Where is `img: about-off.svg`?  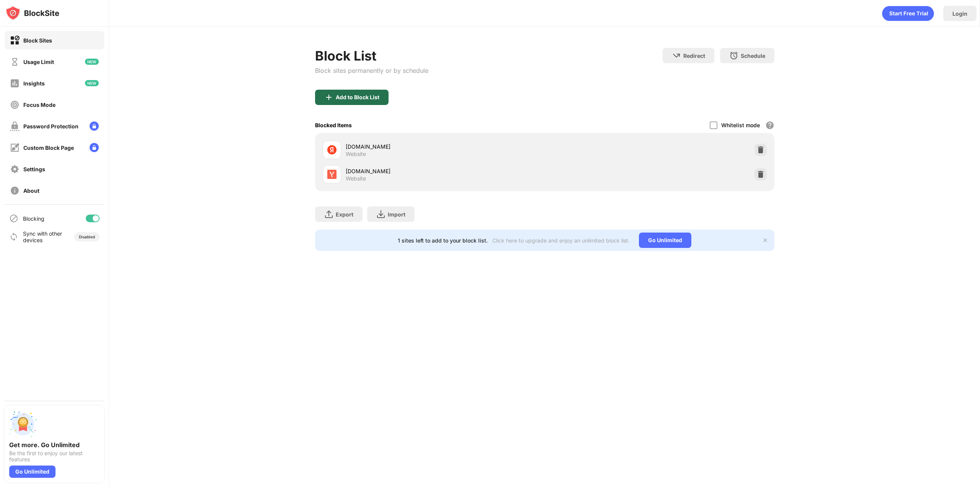
img: about-off.svg is located at coordinates (15, 190).